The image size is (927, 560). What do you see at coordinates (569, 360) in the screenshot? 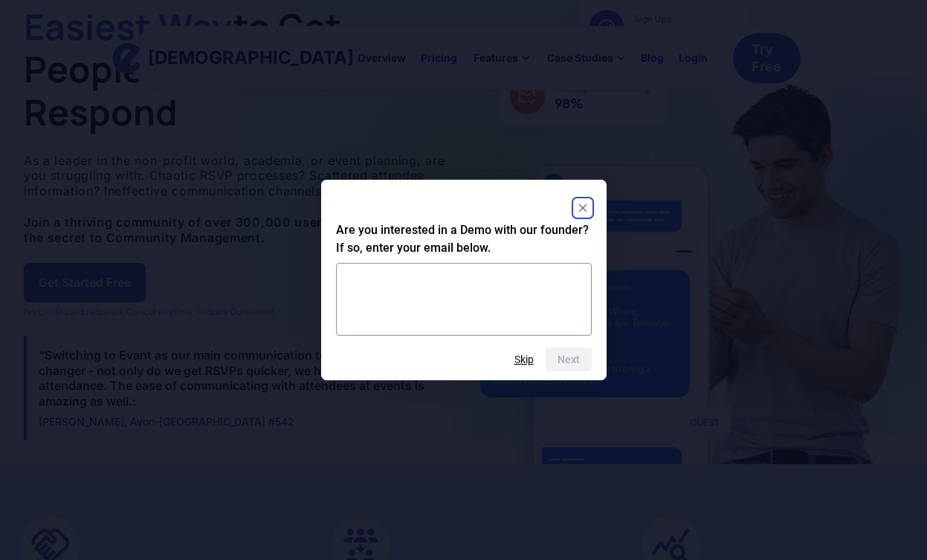
I see `button: Next question` at bounding box center [569, 360].